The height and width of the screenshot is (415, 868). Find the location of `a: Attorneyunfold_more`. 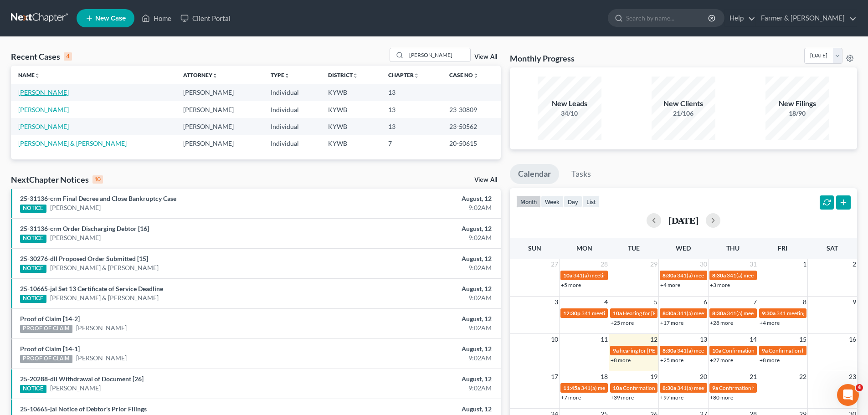

a: Attorneyunfold_more is located at coordinates (201, 75).